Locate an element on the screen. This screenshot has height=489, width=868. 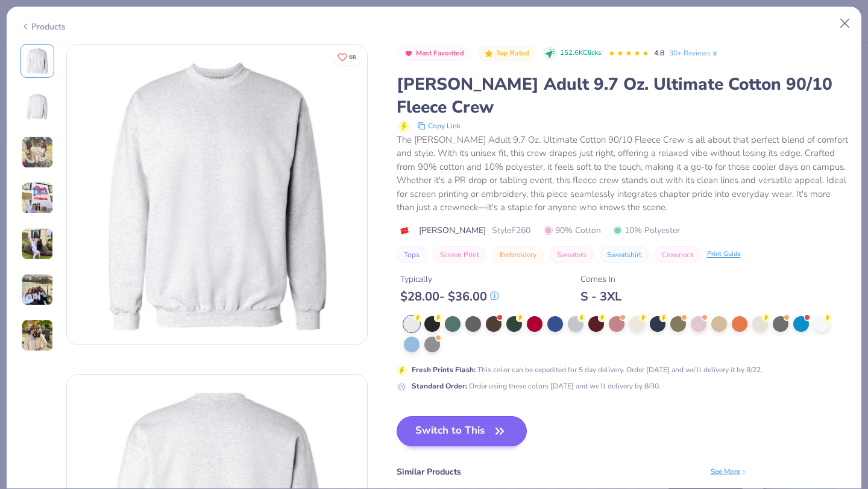
strong: Standard Order : is located at coordinates (440, 386).